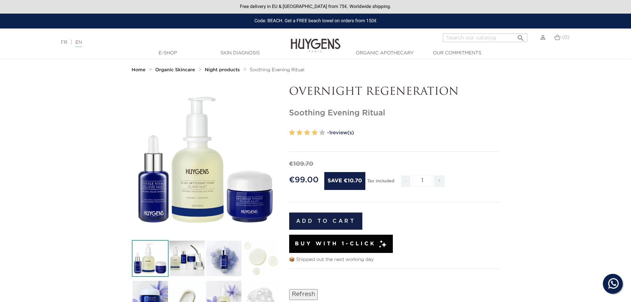 This screenshot has width=631, height=302. I want to click on a: -1review(s), so click(413, 133).